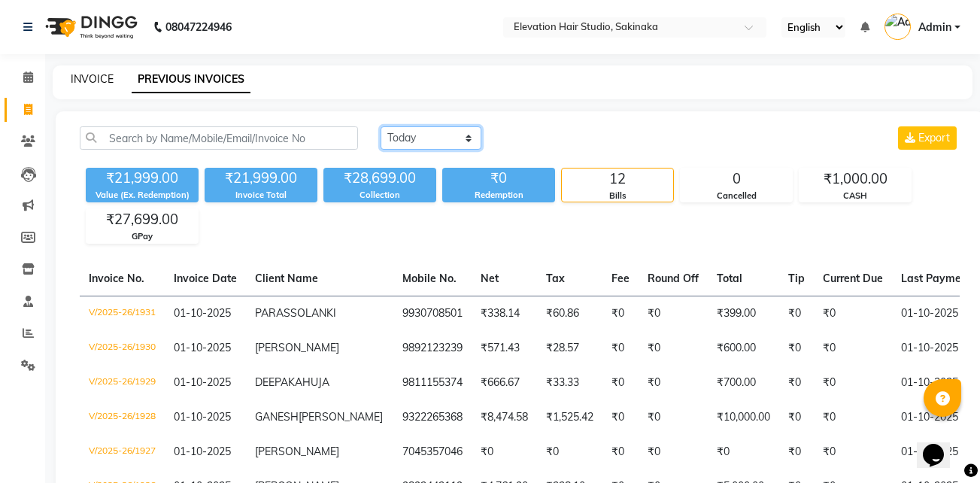  I want to click on td: 9322265368, so click(432, 418).